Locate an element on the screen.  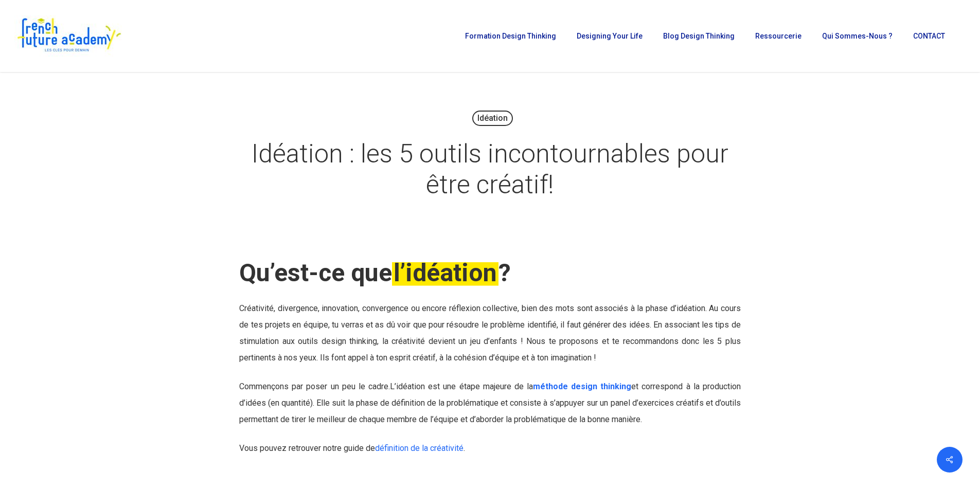
a: méthode design thinking is located at coordinates (582, 386).